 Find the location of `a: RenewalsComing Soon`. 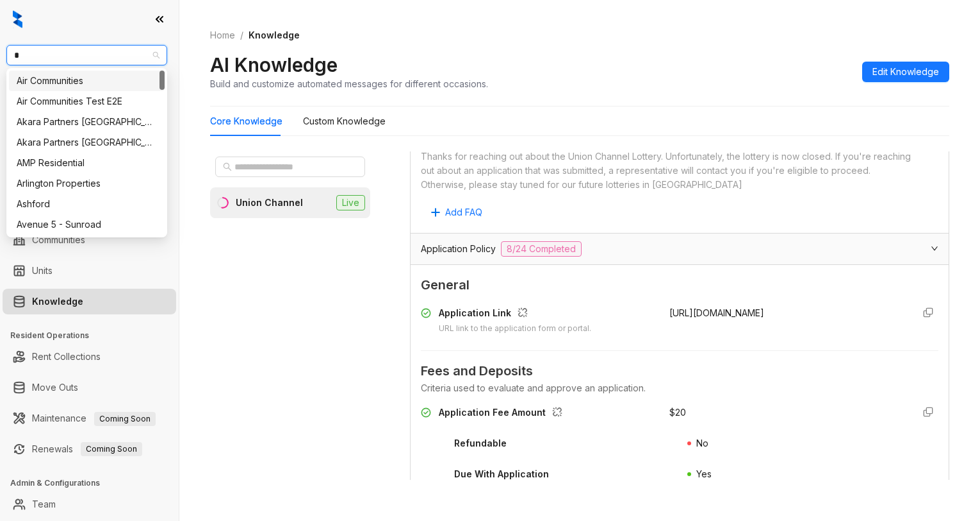

a: RenewalsComing Soon is located at coordinates (87, 449).